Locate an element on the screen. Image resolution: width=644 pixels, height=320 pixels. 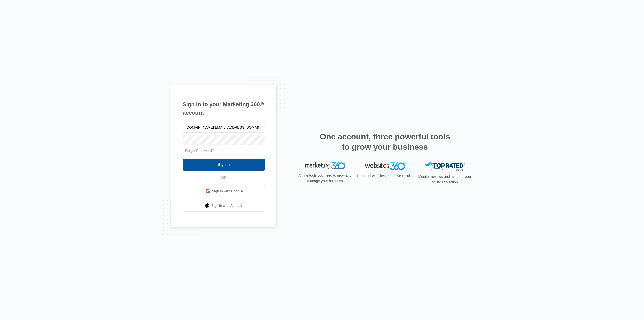
span: Sign in with Apple Id is located at coordinates (227, 206).